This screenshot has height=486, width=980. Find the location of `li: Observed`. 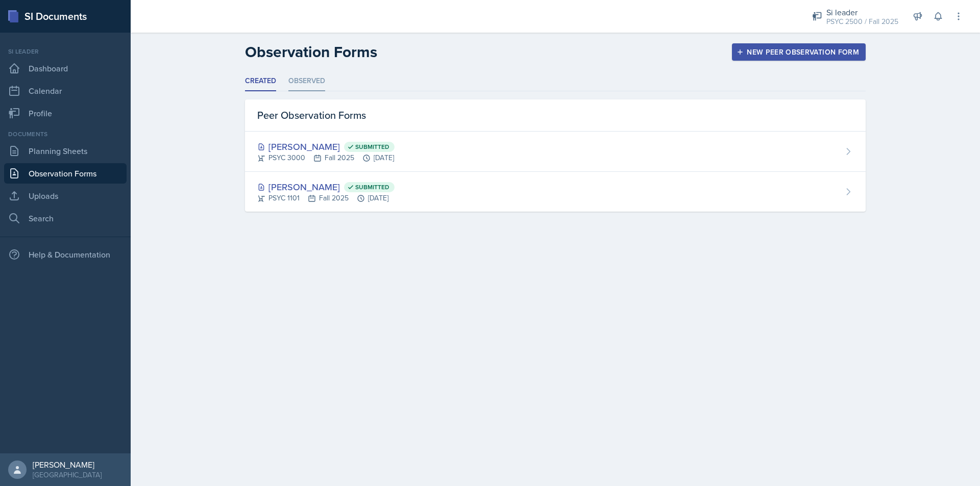

li: Observed is located at coordinates (307, 81).